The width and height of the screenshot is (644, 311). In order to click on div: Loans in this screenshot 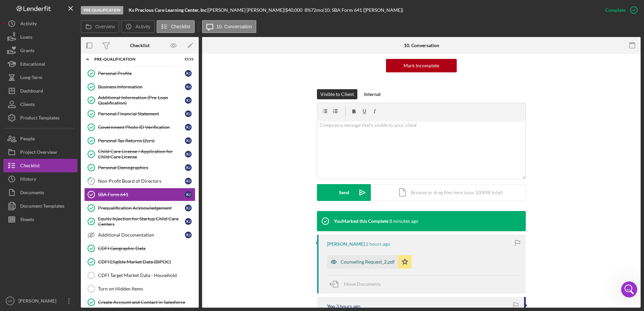, I will do `click(26, 38)`.